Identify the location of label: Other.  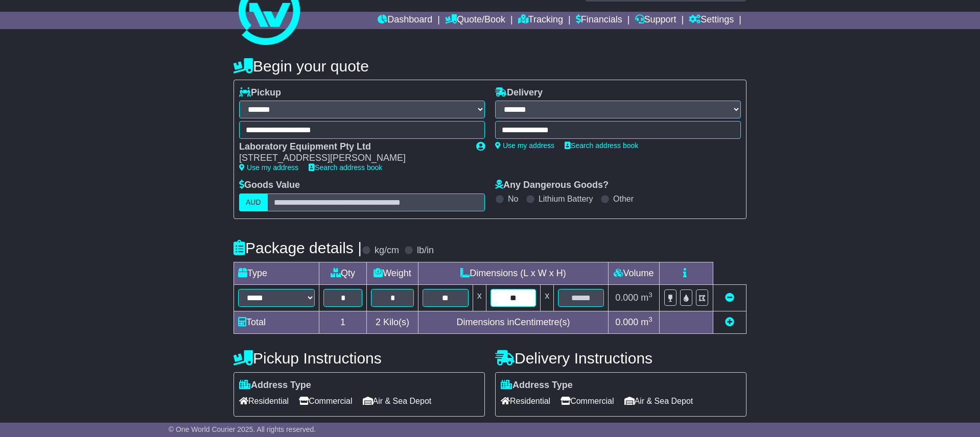
(623, 199).